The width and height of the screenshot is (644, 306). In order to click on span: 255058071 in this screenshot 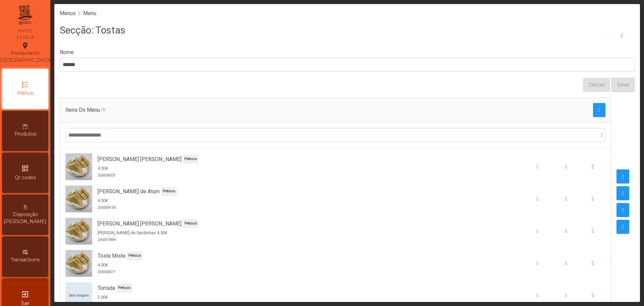, I will do `click(120, 272)`.